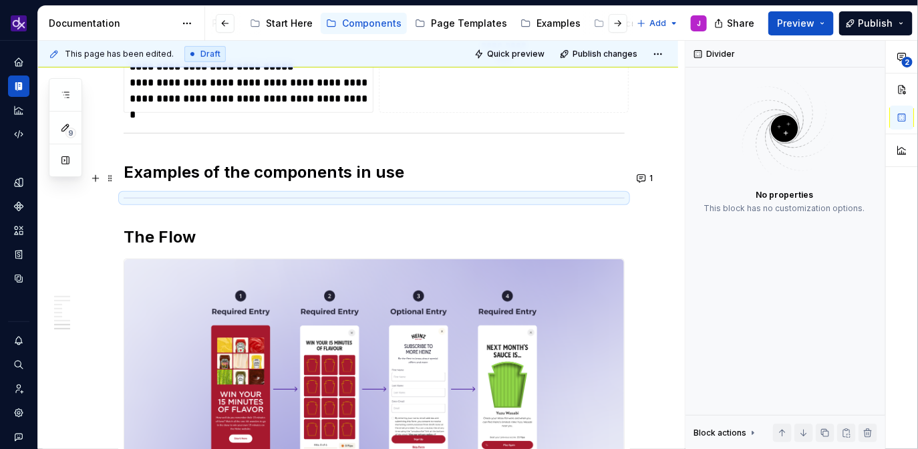 The height and width of the screenshot is (449, 918). What do you see at coordinates (19, 389) in the screenshot?
I see `a: Invite team` at bounding box center [19, 389].